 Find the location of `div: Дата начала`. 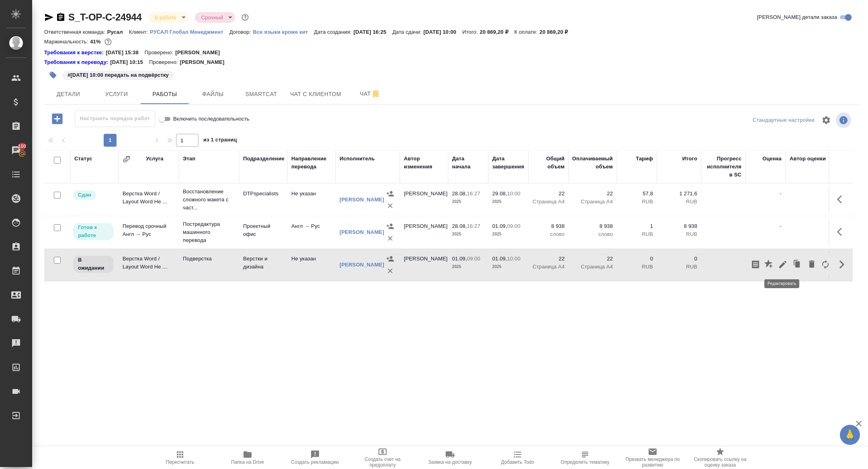

div: Дата начала is located at coordinates (468, 163).